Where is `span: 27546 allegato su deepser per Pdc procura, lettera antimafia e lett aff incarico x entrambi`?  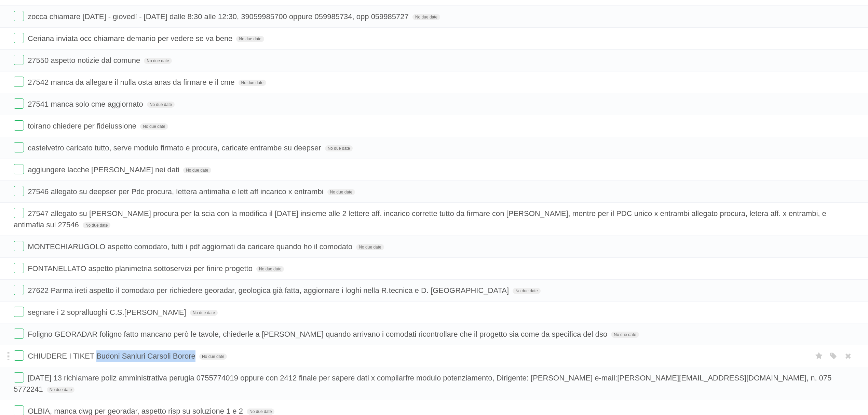 span: 27546 allegato su deepser per Pdc procura, lettera antimafia e lett aff incarico x entrambi is located at coordinates (176, 192).